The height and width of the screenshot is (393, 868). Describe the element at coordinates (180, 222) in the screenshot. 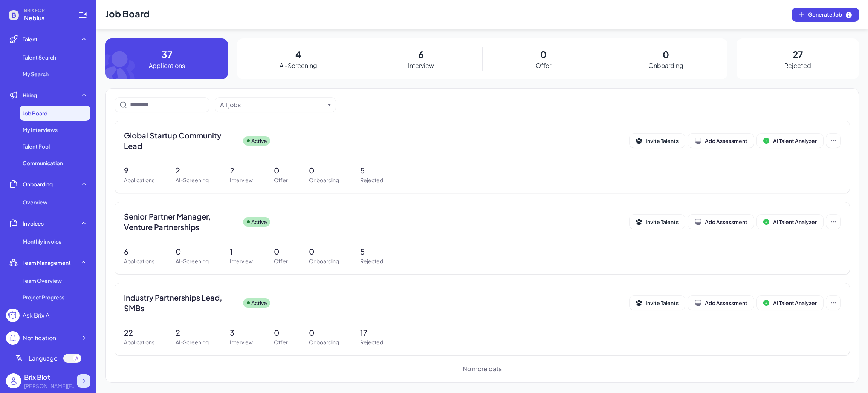

I see `span: Senior Partner Manager, Venture Partnerships` at that location.